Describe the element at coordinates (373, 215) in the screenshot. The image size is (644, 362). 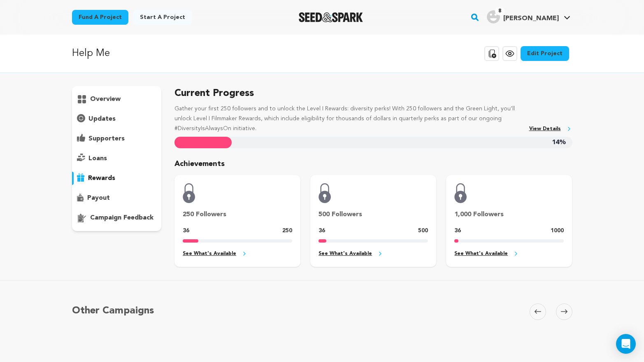
I see `p: 500 Followers` at that location.